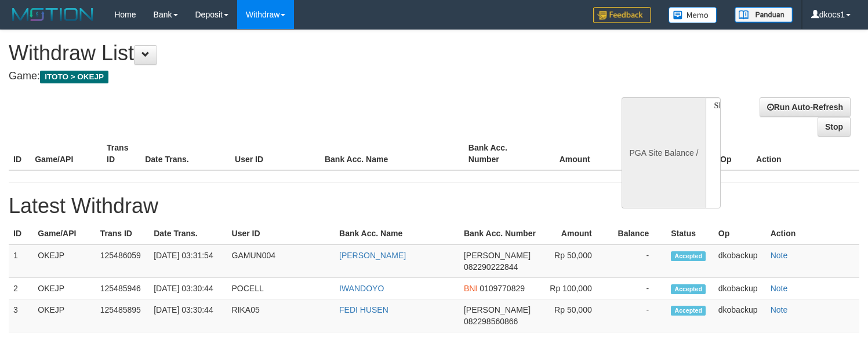  Describe the element at coordinates (361, 288) in the screenshot. I see `a: IWANDOYO` at that location.